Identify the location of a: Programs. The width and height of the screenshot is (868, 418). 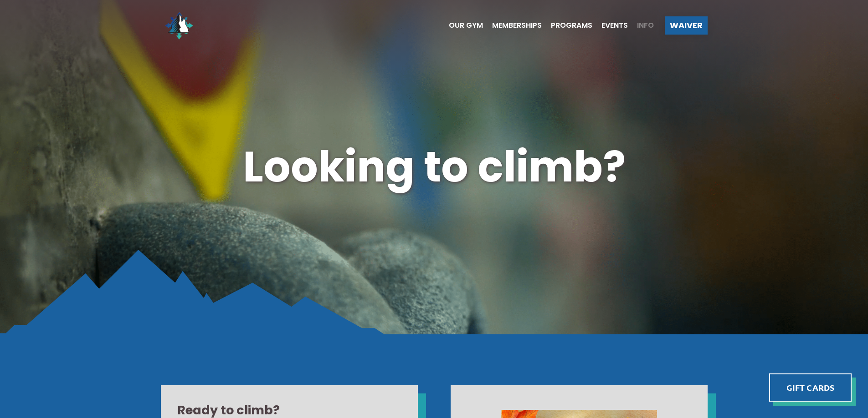
(567, 25).